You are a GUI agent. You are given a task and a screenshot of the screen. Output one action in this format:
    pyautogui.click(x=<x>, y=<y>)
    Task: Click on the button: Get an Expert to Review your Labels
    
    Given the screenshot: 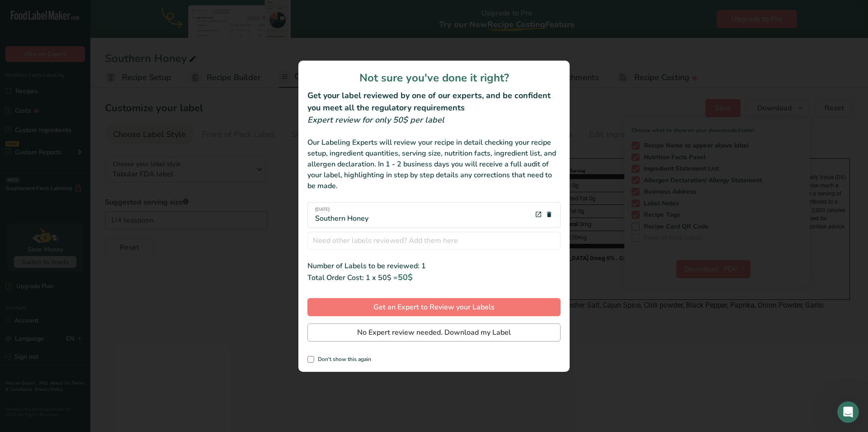 What is the action you would take?
    pyautogui.click(x=434, y=307)
    